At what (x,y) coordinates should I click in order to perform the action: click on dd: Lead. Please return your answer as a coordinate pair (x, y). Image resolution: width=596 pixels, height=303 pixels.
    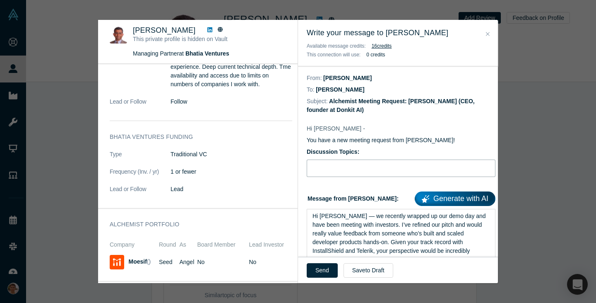
    Looking at the image, I should click on (231, 189).